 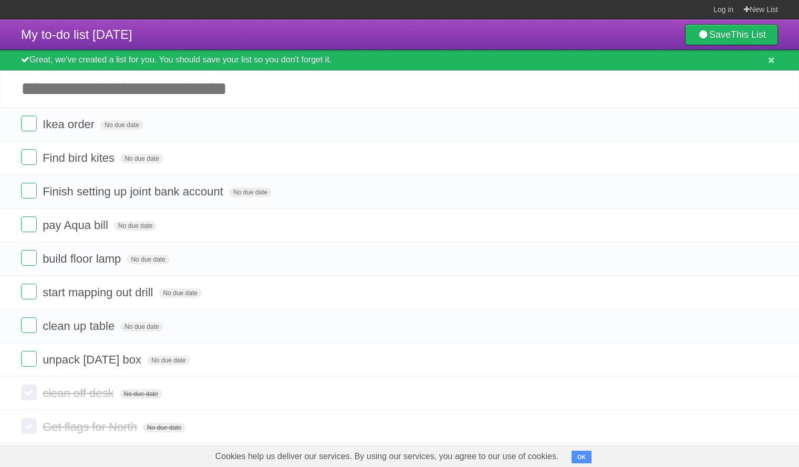 I want to click on span: start mapping out drill, so click(x=99, y=292).